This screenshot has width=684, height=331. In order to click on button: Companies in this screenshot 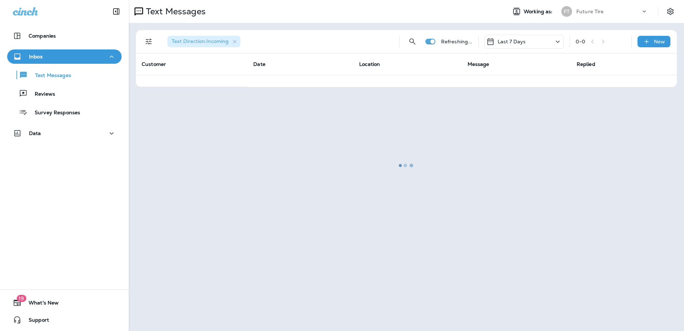, I will do `click(64, 36)`.